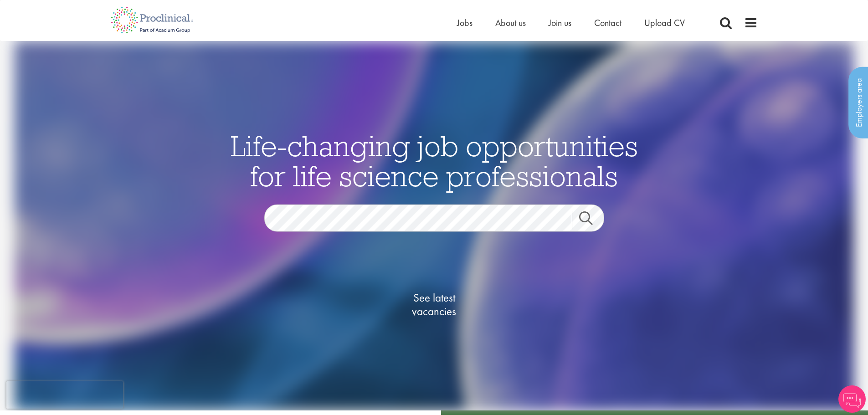  I want to click on span: See latest vacancies, so click(435, 305).